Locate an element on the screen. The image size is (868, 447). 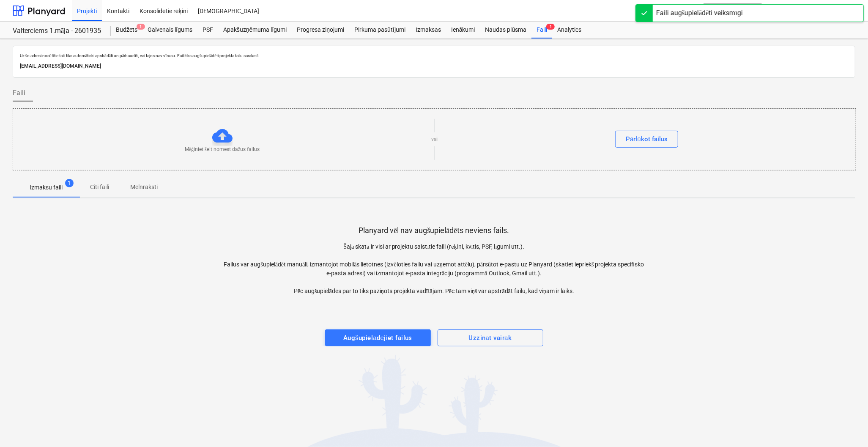
button: Augšupielādējiet failus is located at coordinates (378, 338).